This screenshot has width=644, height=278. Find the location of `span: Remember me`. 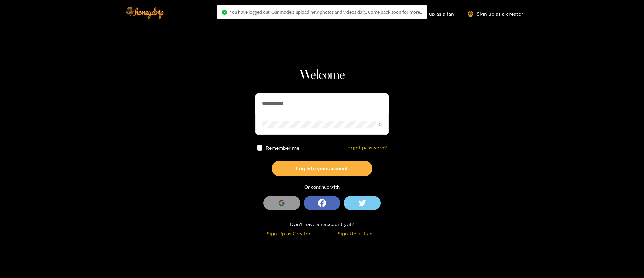

span: Remember me is located at coordinates (282, 148).